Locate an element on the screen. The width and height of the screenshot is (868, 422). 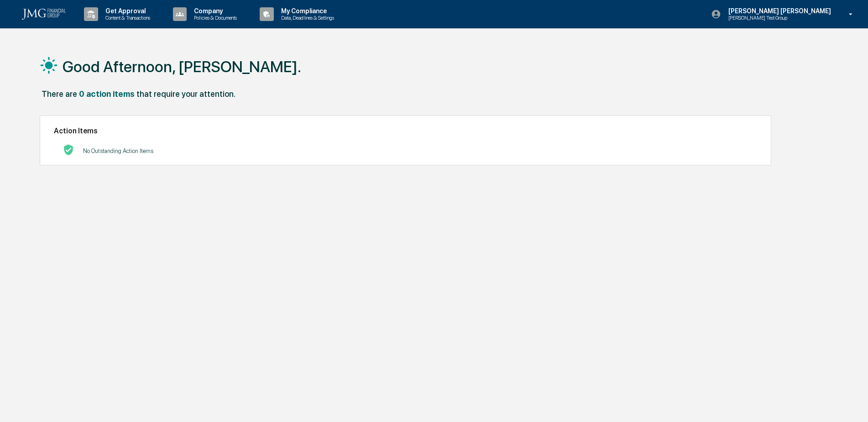
h2: Action Items is located at coordinates (405, 131).